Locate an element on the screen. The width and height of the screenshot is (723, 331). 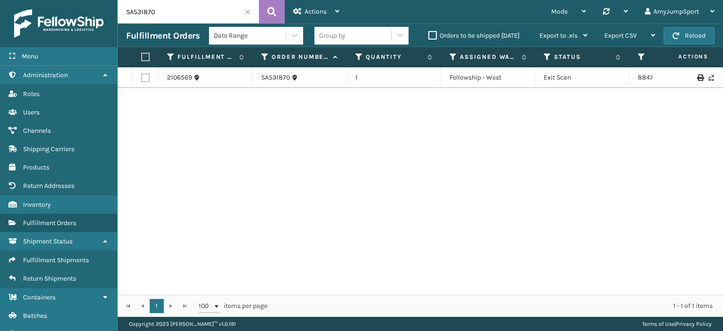
img: logo is located at coordinates (59, 24).